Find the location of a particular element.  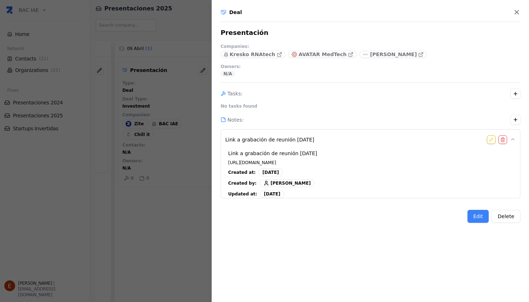

img: AVEDIAN is located at coordinates (366, 54).